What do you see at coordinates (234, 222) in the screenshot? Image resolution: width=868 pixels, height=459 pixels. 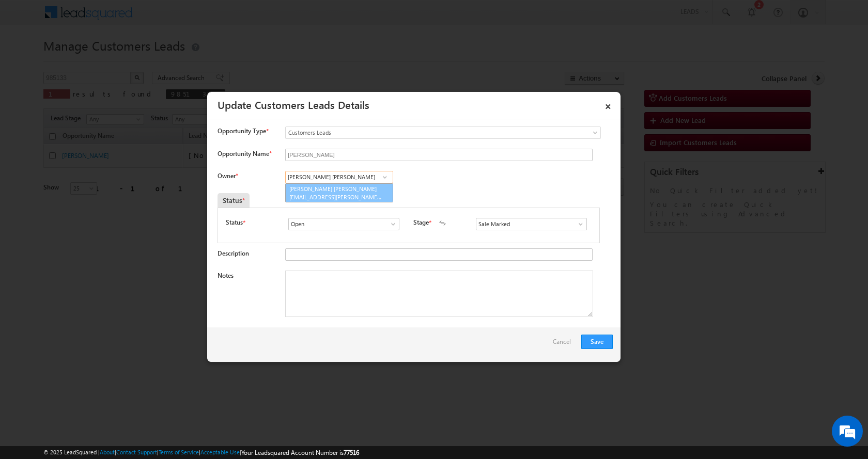 I see `label: Status` at bounding box center [234, 222].